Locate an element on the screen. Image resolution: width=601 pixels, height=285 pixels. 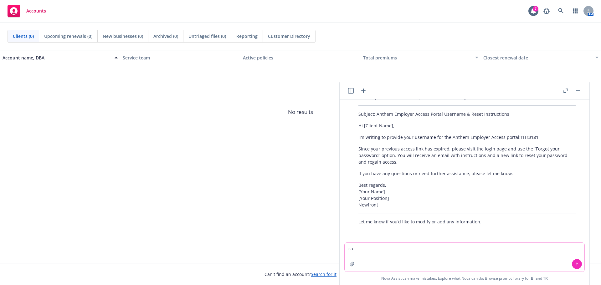
span: Untriaged files (0) is located at coordinates (207, 36).